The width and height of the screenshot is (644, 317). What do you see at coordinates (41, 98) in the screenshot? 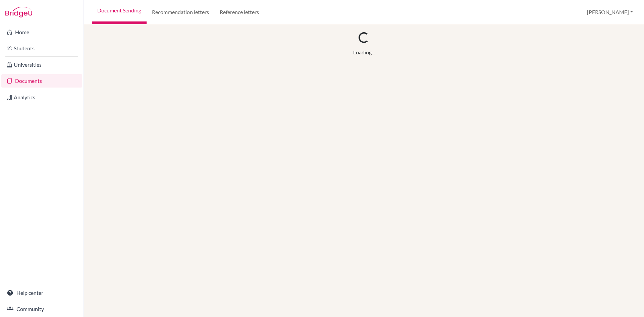
I see `a: Analytics` at bounding box center [41, 98].